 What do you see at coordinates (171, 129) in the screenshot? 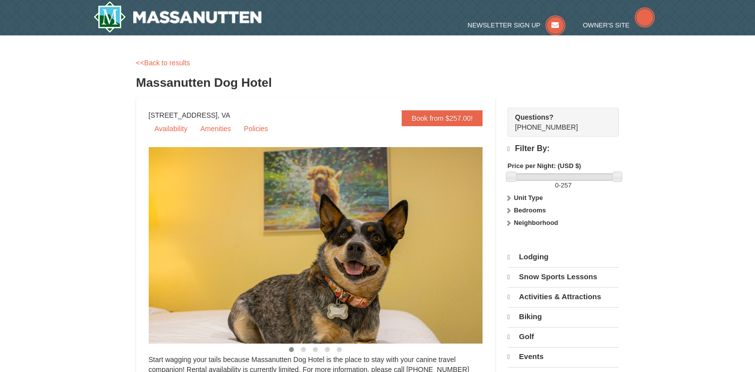
I see `a: Availability` at bounding box center [171, 129].